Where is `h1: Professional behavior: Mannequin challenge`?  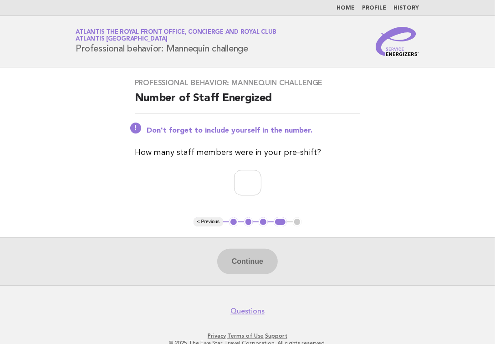 h1: Professional behavior: Mannequin challenge is located at coordinates (176, 41).